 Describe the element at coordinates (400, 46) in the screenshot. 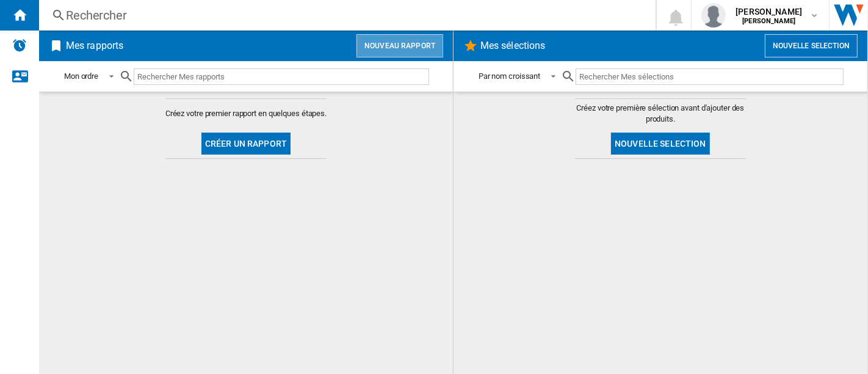

I see `button: Nouveau rapport` at that location.